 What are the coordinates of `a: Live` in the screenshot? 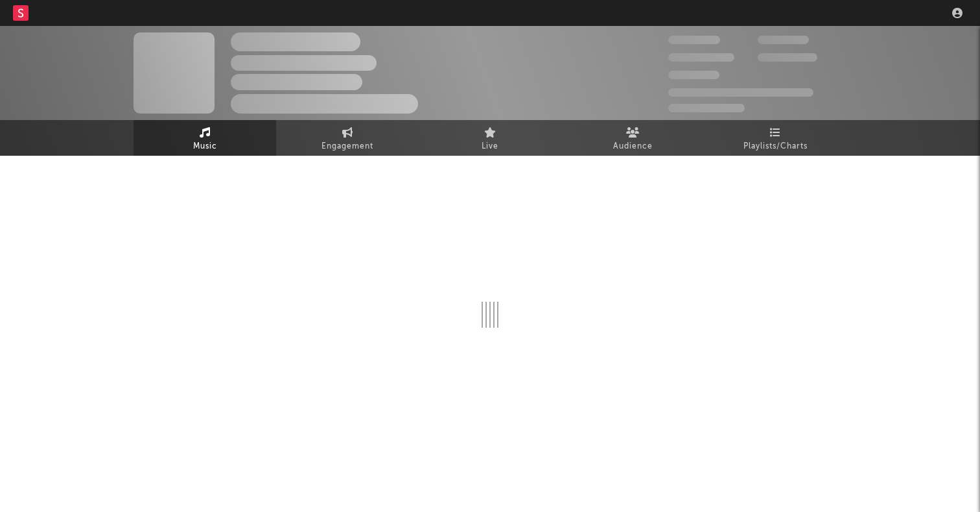 It's located at (490, 138).